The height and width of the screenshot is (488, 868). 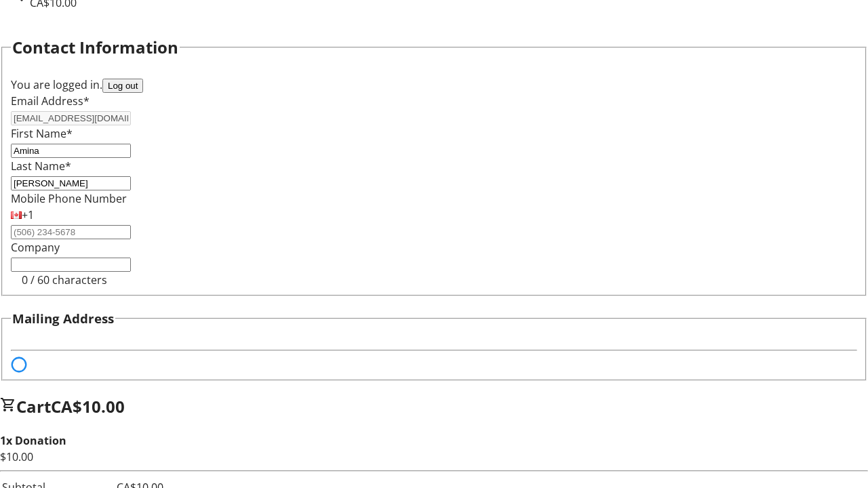 I want to click on div: You are logged in., so click(x=434, y=85).